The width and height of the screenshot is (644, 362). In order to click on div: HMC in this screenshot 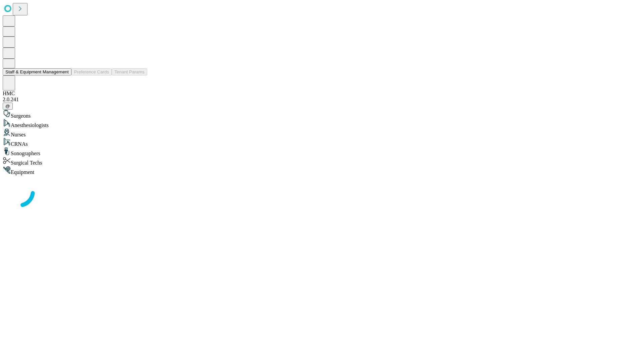, I will do `click(322, 94)`.